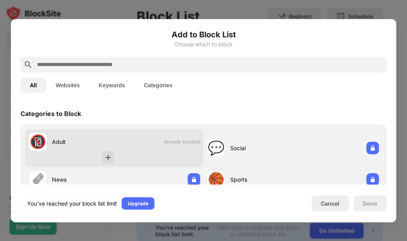 This screenshot has height=241, width=407. What do you see at coordinates (182, 142) in the screenshot?
I see `span: Already blocked` at bounding box center [182, 142].